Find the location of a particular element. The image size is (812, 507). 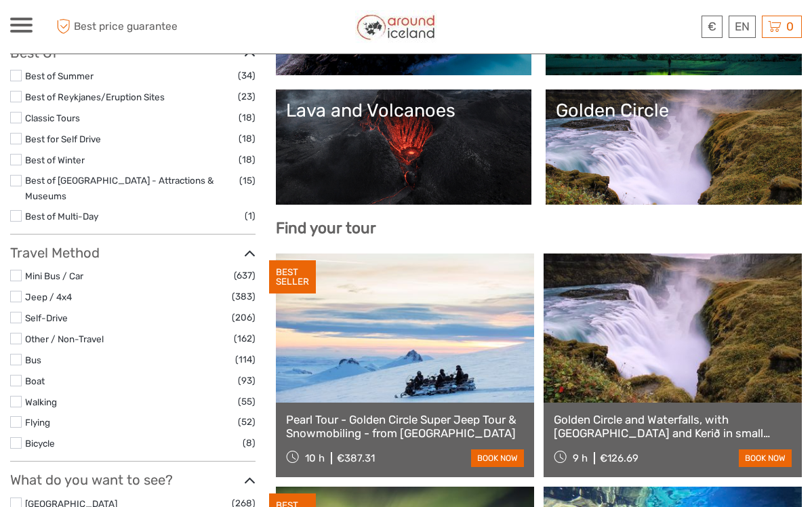

div: Golden Circle is located at coordinates (673, 110).